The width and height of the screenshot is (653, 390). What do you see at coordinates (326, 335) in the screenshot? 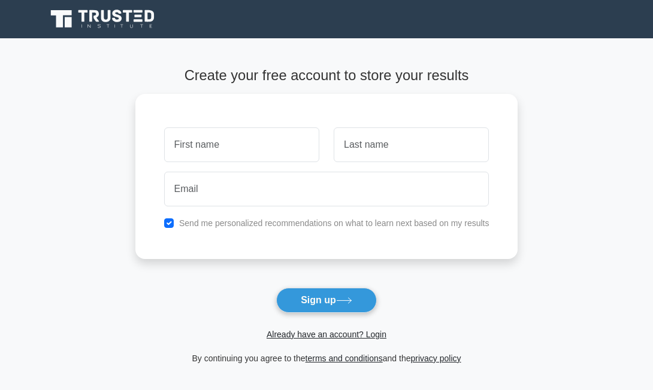
I see `a: Already have an account? Login` at bounding box center [326, 335].